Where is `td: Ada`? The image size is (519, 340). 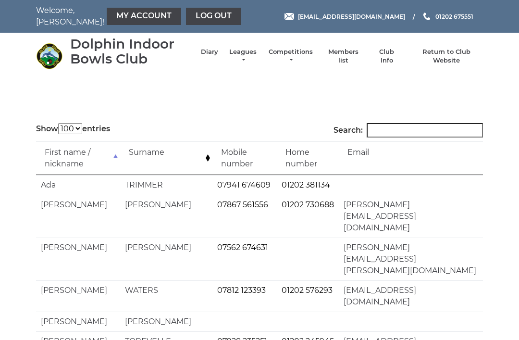
td: Ada is located at coordinates (78, 185).